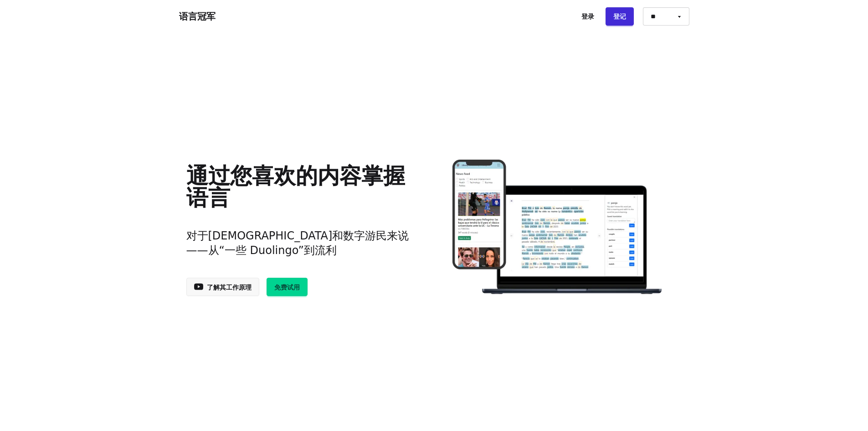 The height and width of the screenshot is (431, 868). What do you see at coordinates (287, 287) in the screenshot?
I see `a: 免费试用` at bounding box center [287, 287].